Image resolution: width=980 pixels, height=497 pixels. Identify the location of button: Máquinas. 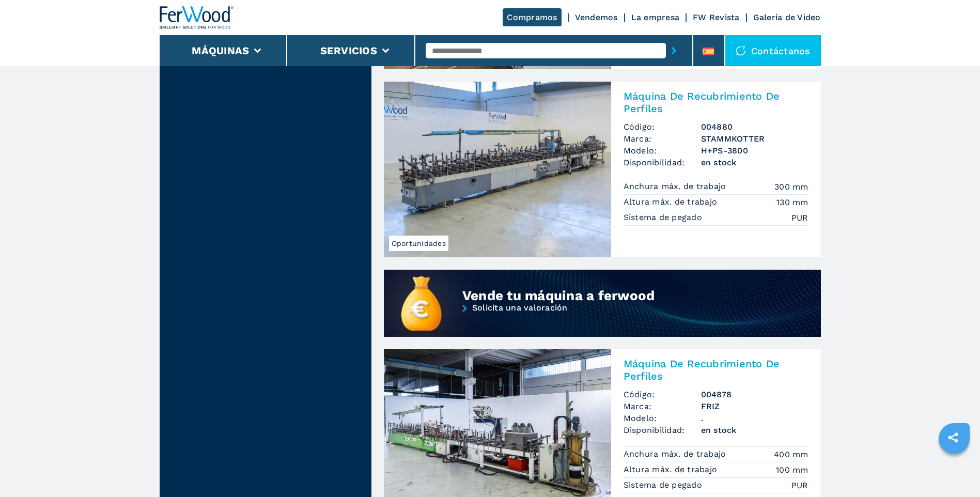
(220, 51).